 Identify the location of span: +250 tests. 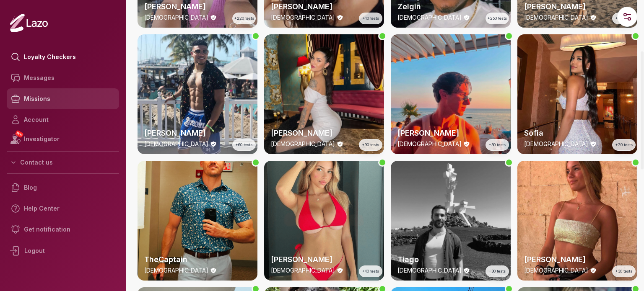
(497, 18).